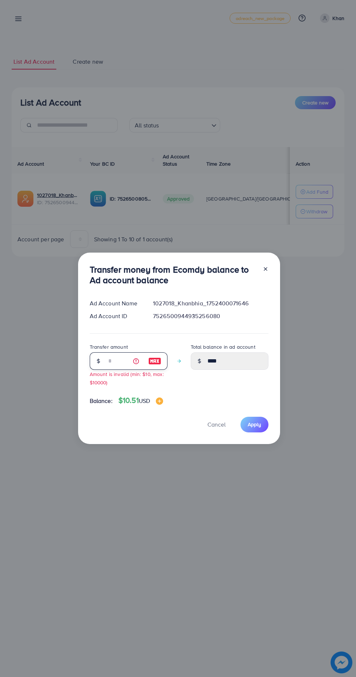 The height and width of the screenshot is (677, 356). What do you see at coordinates (174, 275) in the screenshot?
I see `h3: Transfer money from Ecomdy balance to Ad account balance` at bounding box center [174, 275].